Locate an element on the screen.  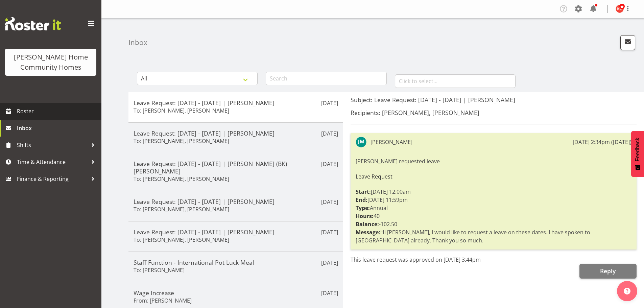
span: Shifts is located at coordinates (53, 145).